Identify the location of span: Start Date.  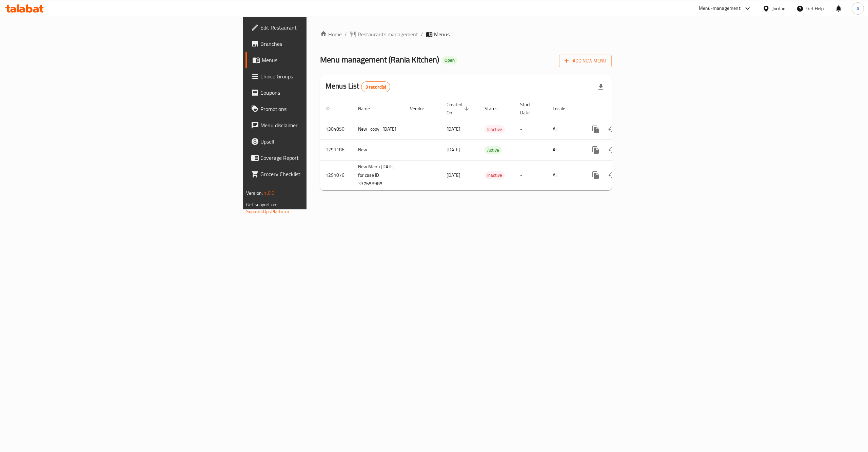
(530, 109).